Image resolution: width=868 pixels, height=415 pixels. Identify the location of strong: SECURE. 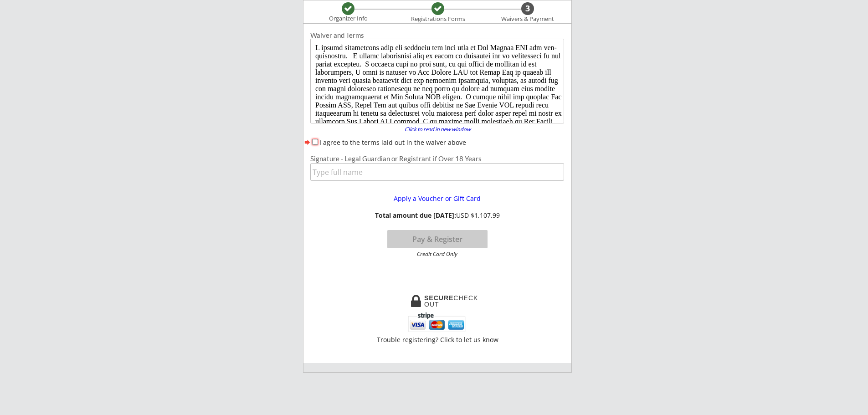
(439, 298).